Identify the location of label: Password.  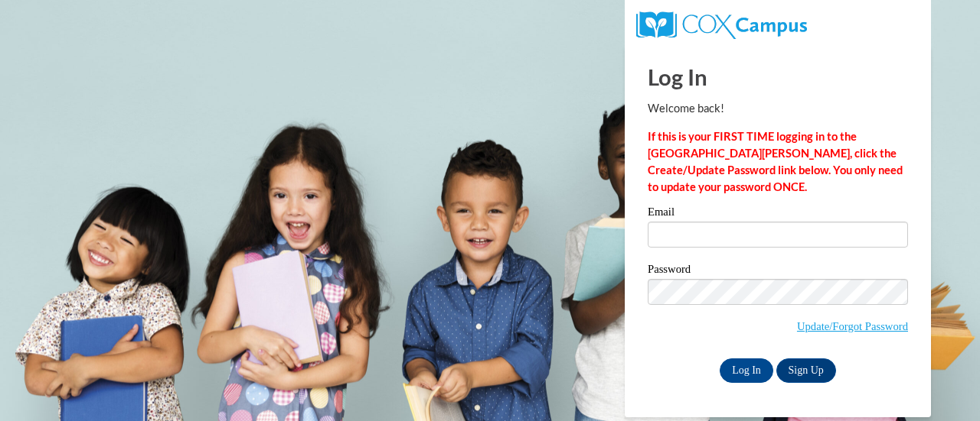
(777, 271).